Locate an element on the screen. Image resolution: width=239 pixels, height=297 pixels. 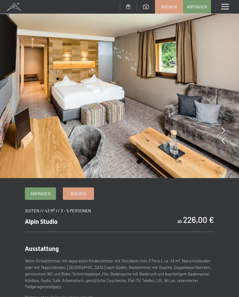
span: Suiten // 43 m² // 3 - 5 Personen is located at coordinates (58, 210).